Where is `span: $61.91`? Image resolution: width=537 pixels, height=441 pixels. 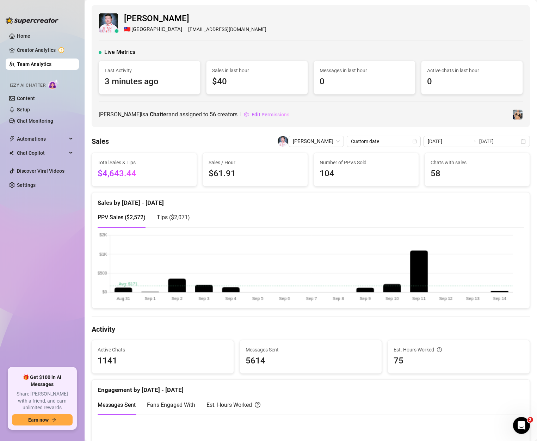 span: $61.91 is located at coordinates (255, 174).